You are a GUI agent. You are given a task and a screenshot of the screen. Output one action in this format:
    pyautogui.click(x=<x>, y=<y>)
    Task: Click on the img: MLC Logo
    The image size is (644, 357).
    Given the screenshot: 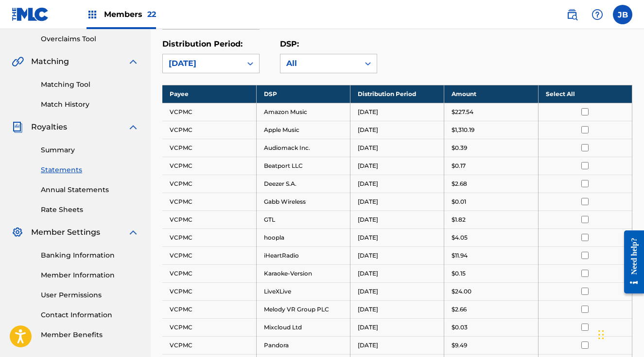 What is the action you would take?
    pyautogui.click(x=30, y=14)
    